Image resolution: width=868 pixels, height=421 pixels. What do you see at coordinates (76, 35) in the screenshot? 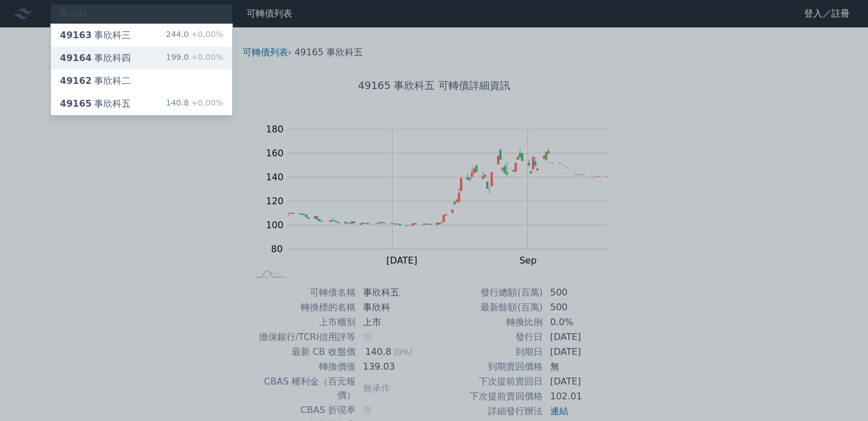
I see `span: 49163` at bounding box center [76, 35].